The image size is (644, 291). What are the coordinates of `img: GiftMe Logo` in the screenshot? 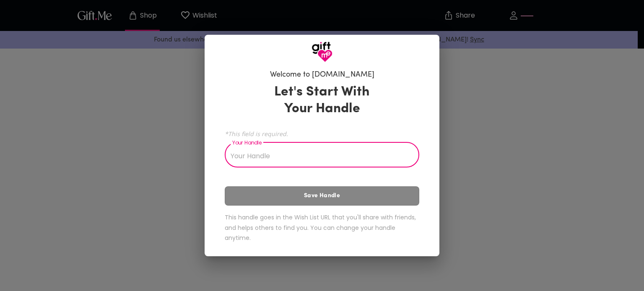 It's located at (322, 52).